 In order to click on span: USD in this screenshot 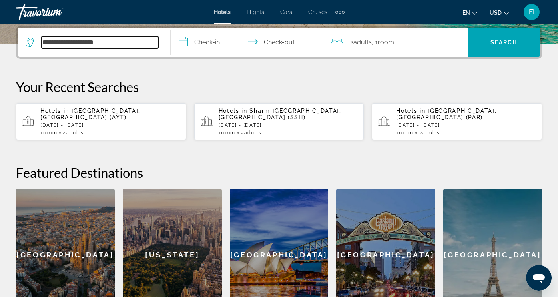, I will do `click(496, 13)`.